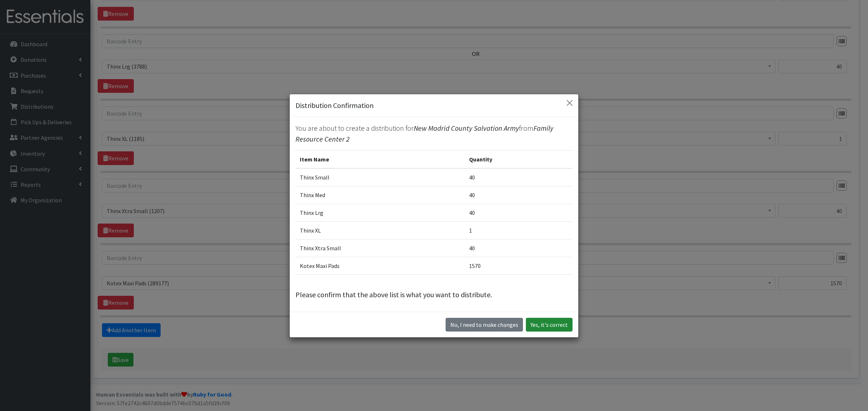 Image resolution: width=868 pixels, height=411 pixels. What do you see at coordinates (519, 159) in the screenshot?
I see `th: Quantity` at bounding box center [519, 159].